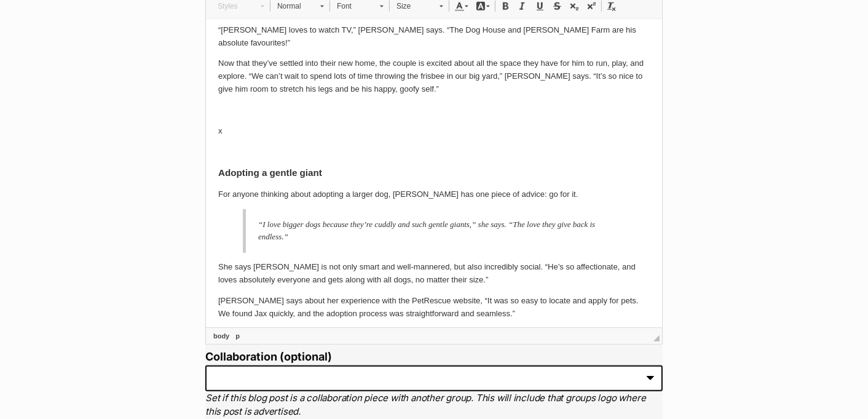 Image resolution: width=868 pixels, height=419 pixels. Describe the element at coordinates (221, 336) in the screenshot. I see `a: body element` at that location.